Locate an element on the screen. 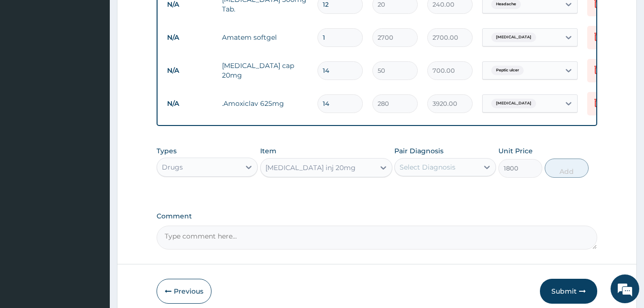  label: Pair Diagnosis is located at coordinates (419, 151).